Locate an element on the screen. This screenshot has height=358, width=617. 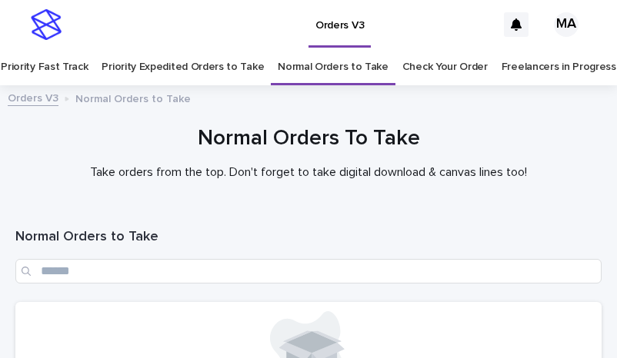
a: Priority Expedited Orders to Take is located at coordinates (182, 67).